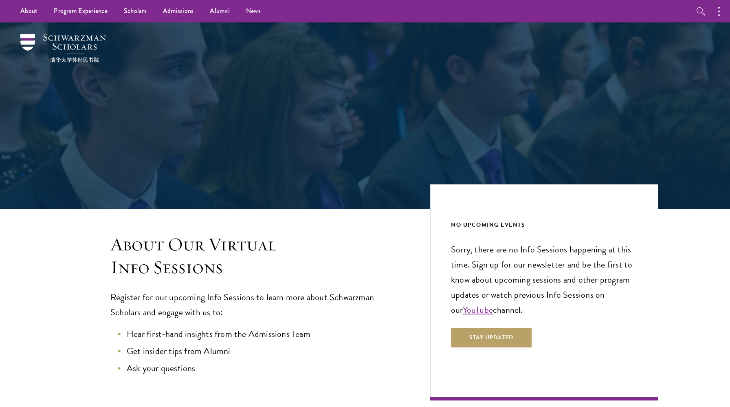 This screenshot has width=730, height=407. What do you see at coordinates (478, 309) in the screenshot?
I see `a: YouTube` at bounding box center [478, 309].